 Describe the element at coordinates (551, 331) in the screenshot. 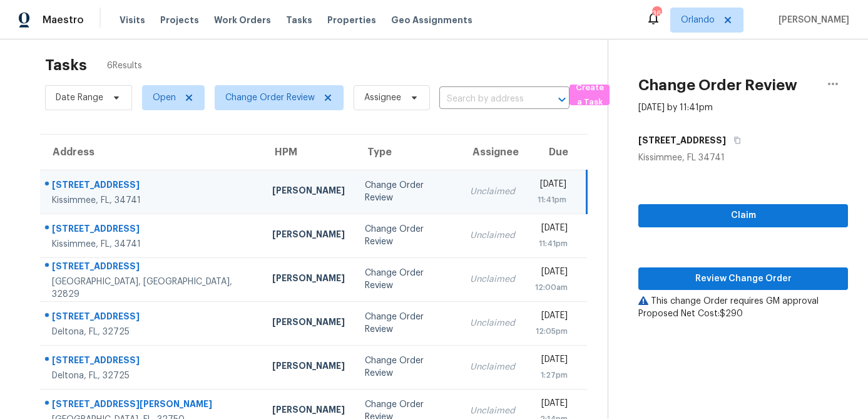

I see `div: 12:05pm` at that location.